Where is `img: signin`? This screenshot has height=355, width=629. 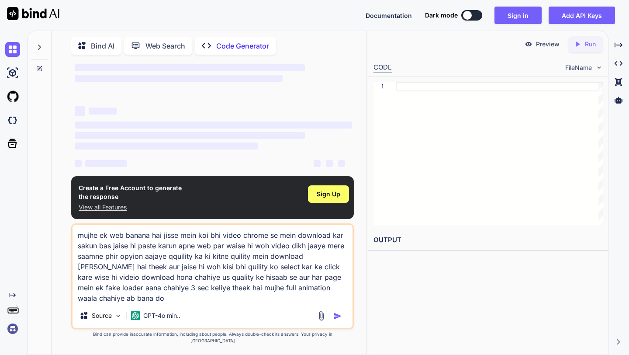
img: signin is located at coordinates (13, 328).